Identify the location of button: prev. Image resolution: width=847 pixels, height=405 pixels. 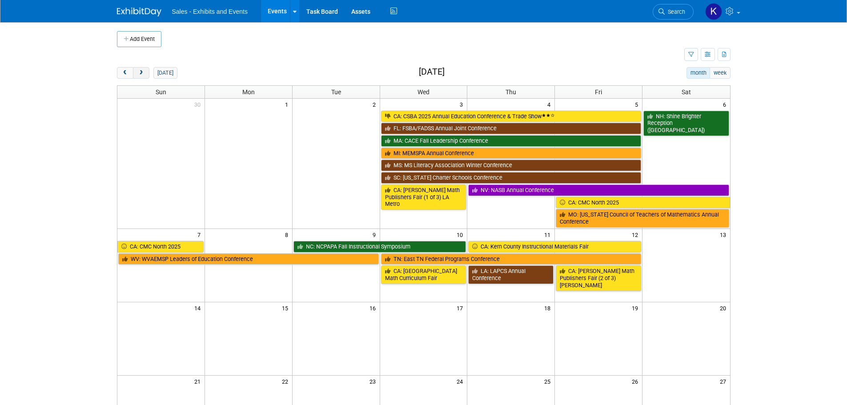
(125, 73).